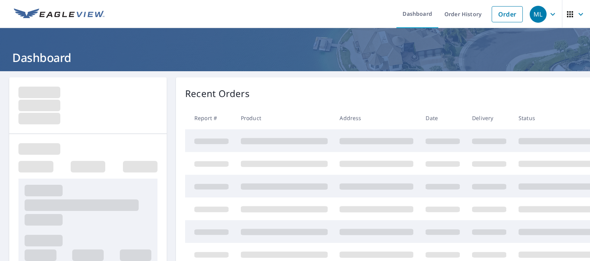 The width and height of the screenshot is (590, 261). I want to click on h1: Dashboard, so click(295, 57).